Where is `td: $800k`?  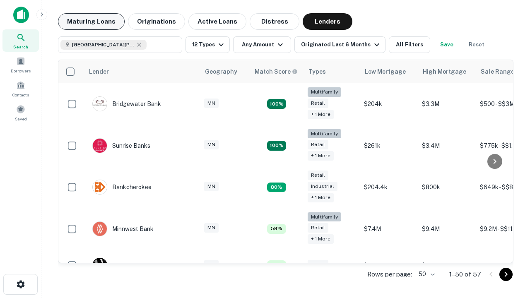
td: $800k is located at coordinates (447, 187).